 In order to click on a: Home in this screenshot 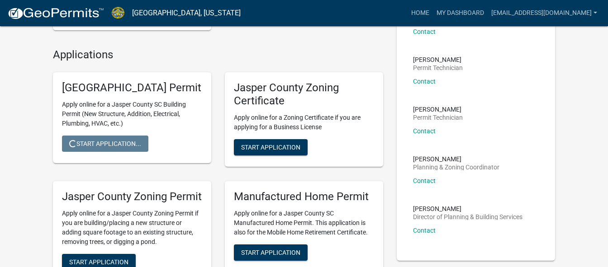, I will do `click(420, 13)`.